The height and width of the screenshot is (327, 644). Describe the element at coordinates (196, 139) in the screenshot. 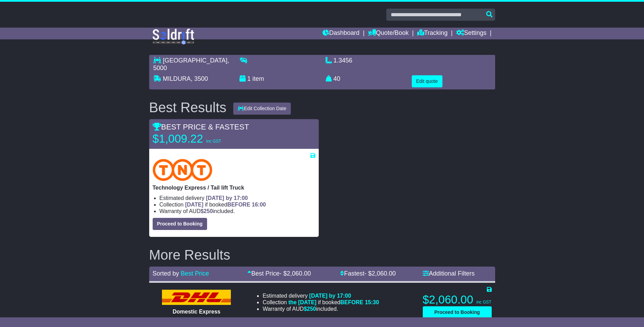

I see `p: $1,009.22` at that location.